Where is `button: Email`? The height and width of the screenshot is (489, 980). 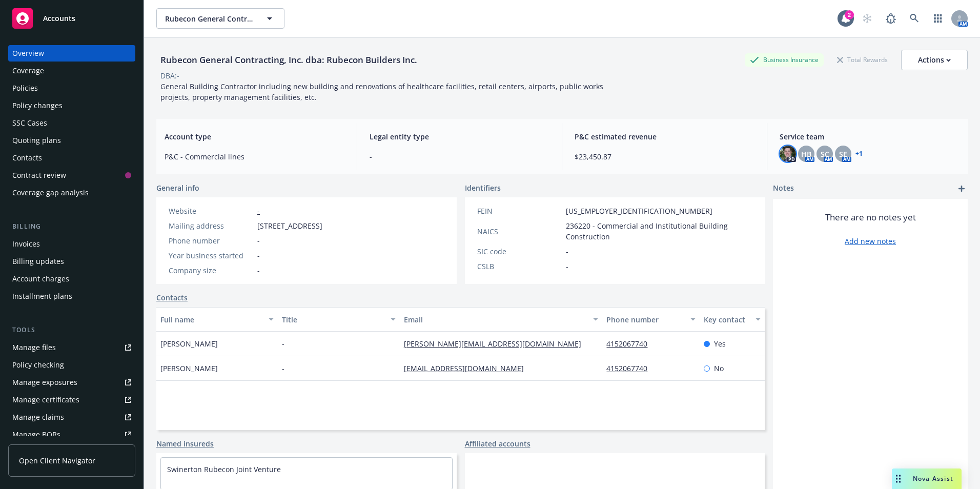
button: Email is located at coordinates (502, 319).